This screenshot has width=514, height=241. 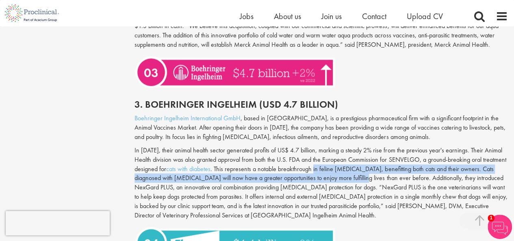 What do you see at coordinates (187, 118) in the screenshot?
I see `a: Boehringer Ingelheim International GmbH` at bounding box center [187, 118].